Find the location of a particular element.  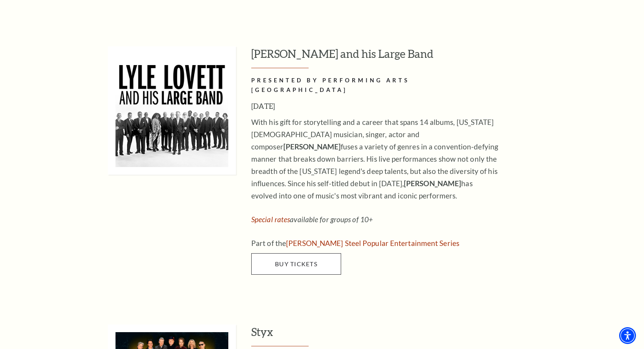

p: Part of the is located at coordinates (376, 243).